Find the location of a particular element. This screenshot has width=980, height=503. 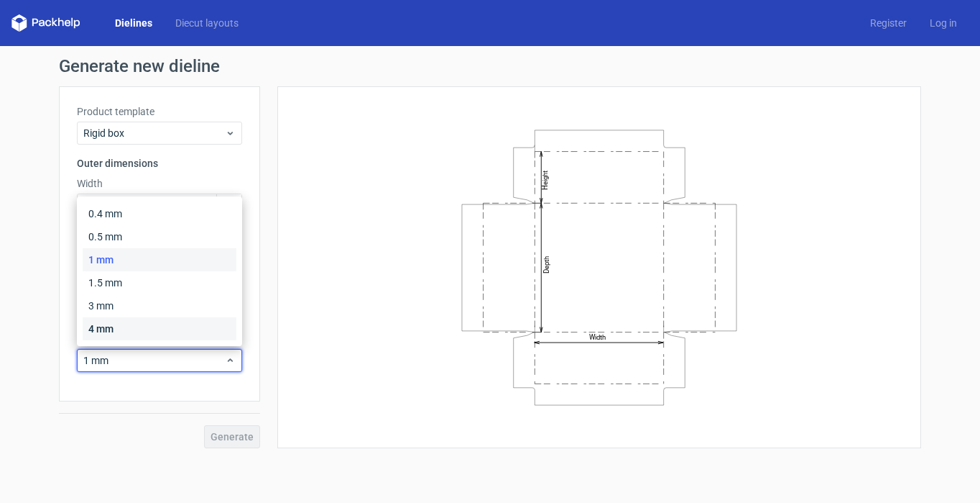

a: Diecut layouts is located at coordinates (207, 23).